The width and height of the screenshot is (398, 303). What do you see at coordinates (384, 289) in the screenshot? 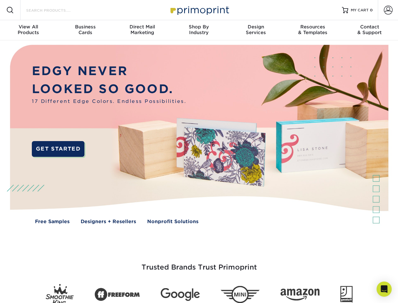
I see `div: Open Intercom Messenger` at bounding box center [384, 289].